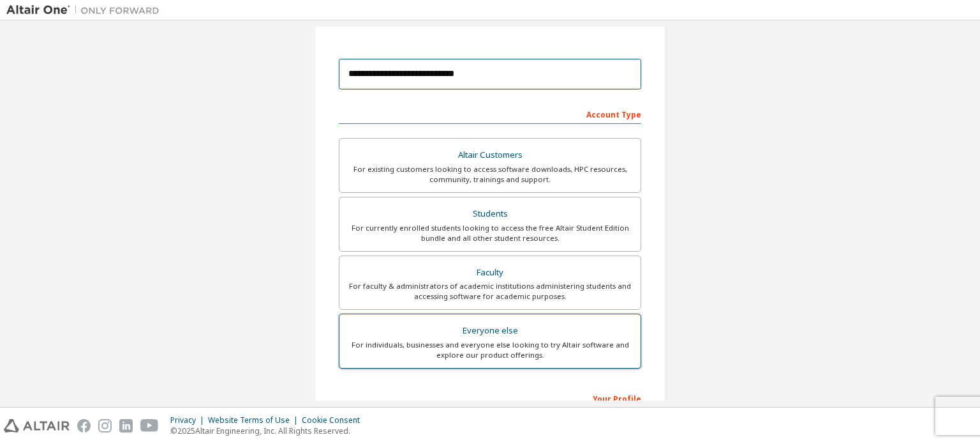 The image size is (980, 444). Describe the element at coordinates (83, 425) in the screenshot. I see `img: facebook.svg` at that location.